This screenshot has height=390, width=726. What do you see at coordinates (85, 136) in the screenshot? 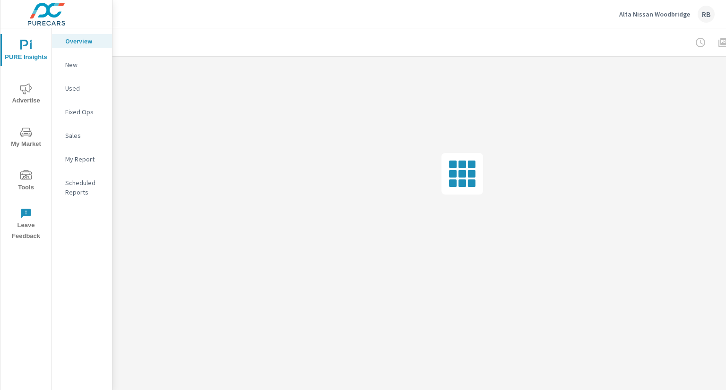
I see `p: Sales` at bounding box center [85, 136].